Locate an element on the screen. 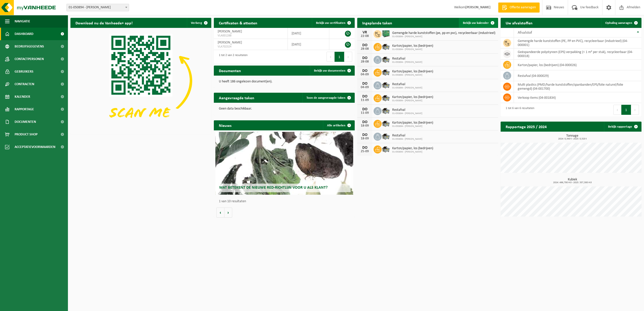  span: Gemengde harde kunststoffen (pe, pp en pvc), recycleerbaar (industrieel) is located at coordinates (444, 33).